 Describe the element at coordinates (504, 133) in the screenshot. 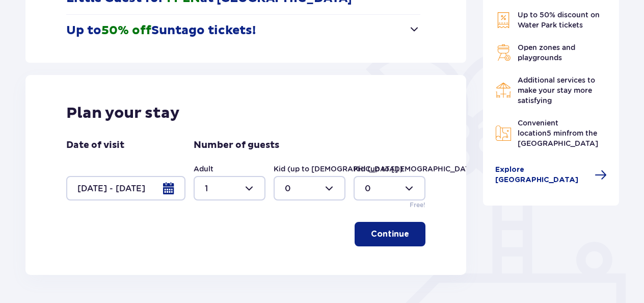

I see `img: Map Icon` at that location.